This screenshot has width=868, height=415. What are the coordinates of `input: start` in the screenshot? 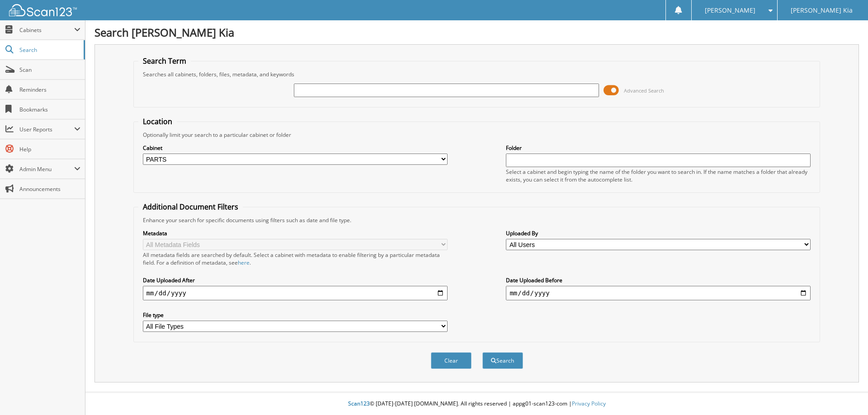 It's located at (295, 293).